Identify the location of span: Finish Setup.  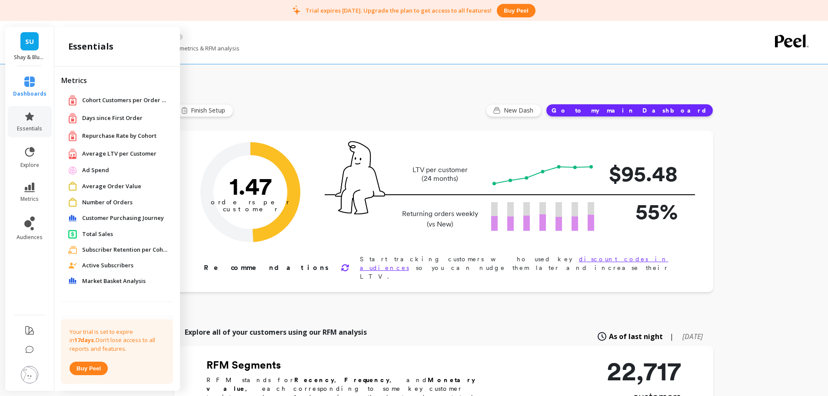
(209, 110).